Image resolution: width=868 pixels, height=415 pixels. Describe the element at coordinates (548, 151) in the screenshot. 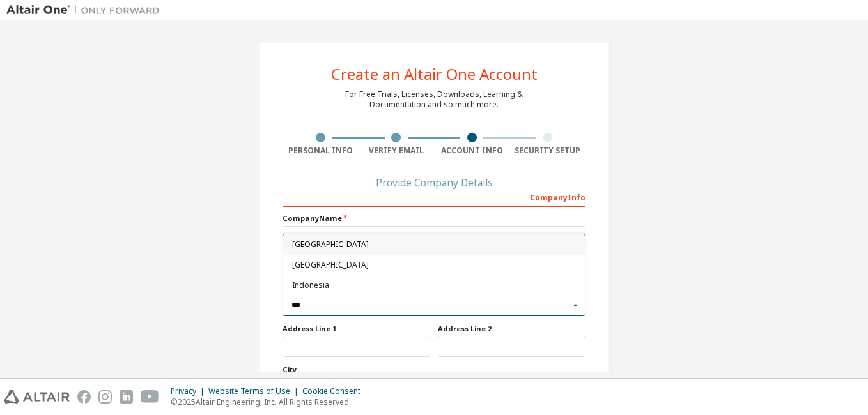

I see `div: Security Setup` at that location.